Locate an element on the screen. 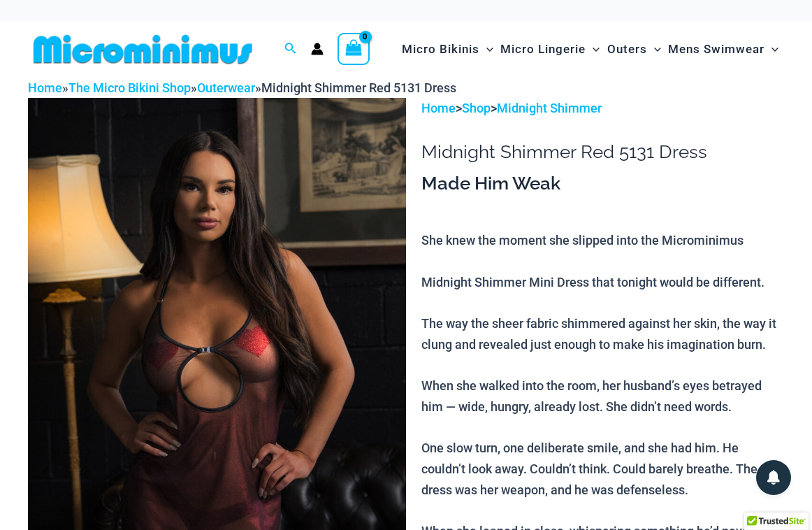  a: Mens SwimwearMenu ToggleMenu Toggle is located at coordinates (723, 49).